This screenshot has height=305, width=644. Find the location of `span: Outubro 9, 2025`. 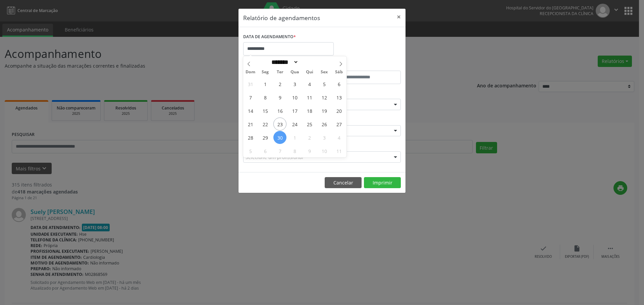

span: Outubro 9, 2025 is located at coordinates (310, 151).